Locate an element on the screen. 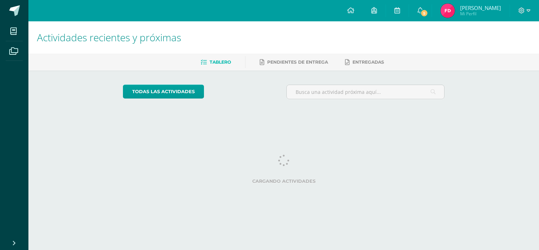 The height and width of the screenshot is (250, 539). a: Tablero is located at coordinates (216, 62).